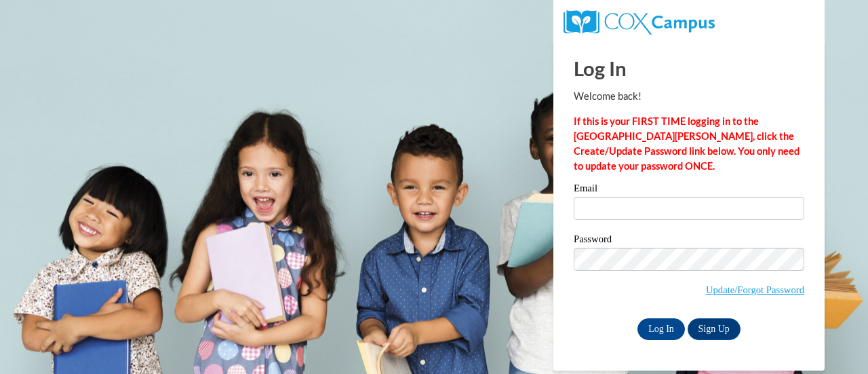 This screenshot has height=374, width=868. I want to click on label: Email, so click(689, 190).